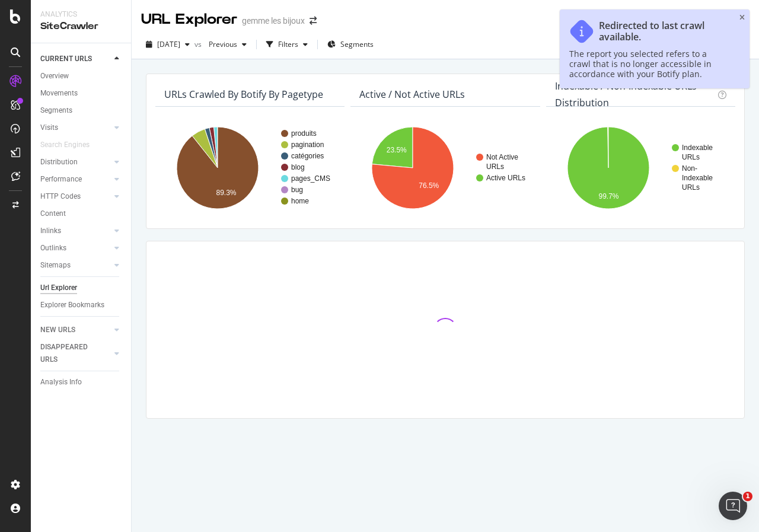  Describe the element at coordinates (59, 162) in the screenshot. I see `div: Distribution` at that location.